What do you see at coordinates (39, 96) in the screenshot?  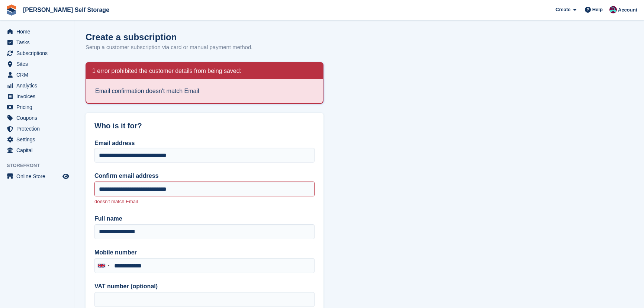 I see `span: Invoices` at bounding box center [39, 96].